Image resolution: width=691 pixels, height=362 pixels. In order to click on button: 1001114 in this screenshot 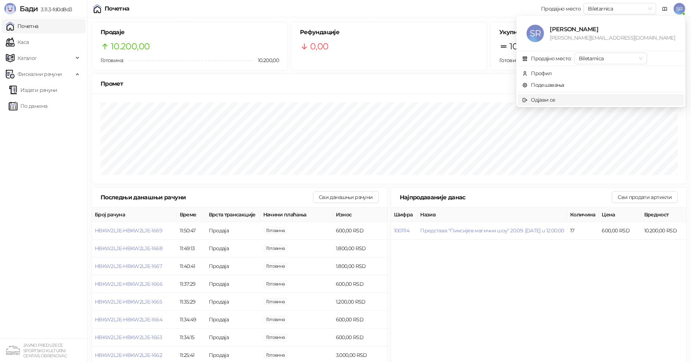, I will do `click(402, 231)`.